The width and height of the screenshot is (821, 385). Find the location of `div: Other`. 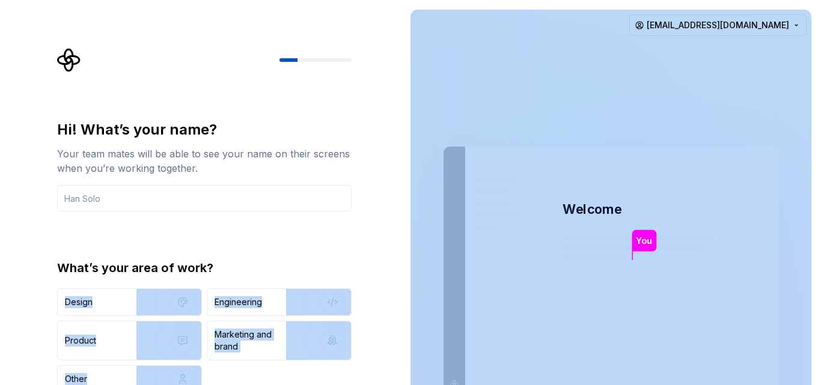

div: Other is located at coordinates (76, 379).